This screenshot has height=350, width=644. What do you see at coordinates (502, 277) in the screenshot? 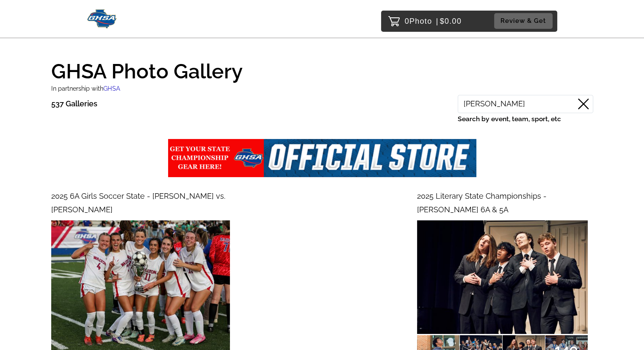
I see `img: 181720` at bounding box center [502, 277].